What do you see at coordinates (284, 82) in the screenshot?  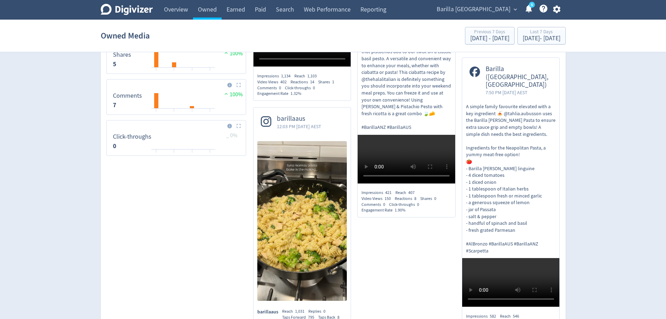 I see `span: 402` at bounding box center [284, 82].